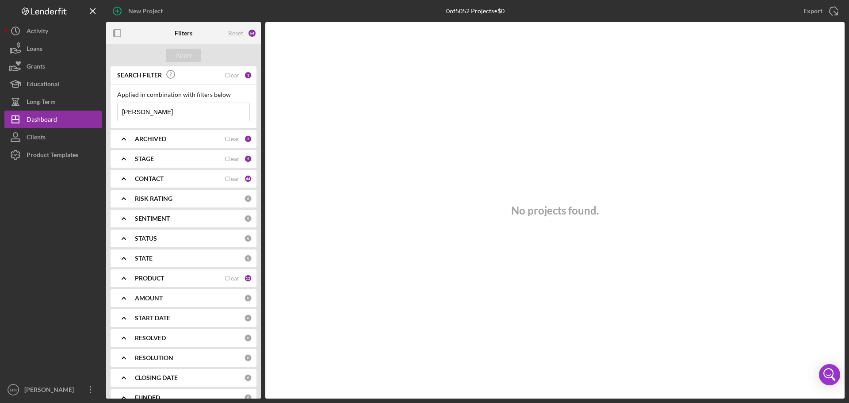 The image size is (849, 403). Describe the element at coordinates (149, 179) in the screenshot. I see `b: CONTACT` at that location.